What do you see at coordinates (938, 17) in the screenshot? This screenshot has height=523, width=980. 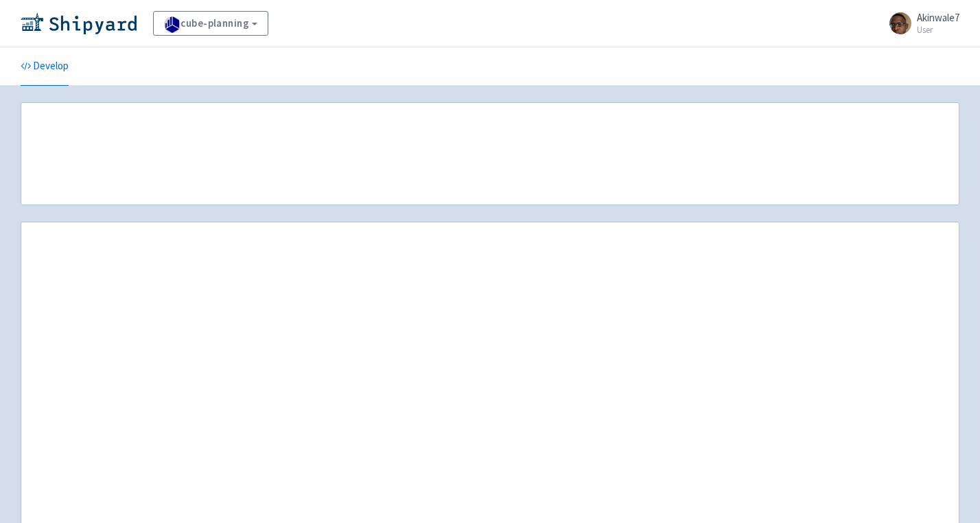 I see `span: Akinwale7` at bounding box center [938, 17].